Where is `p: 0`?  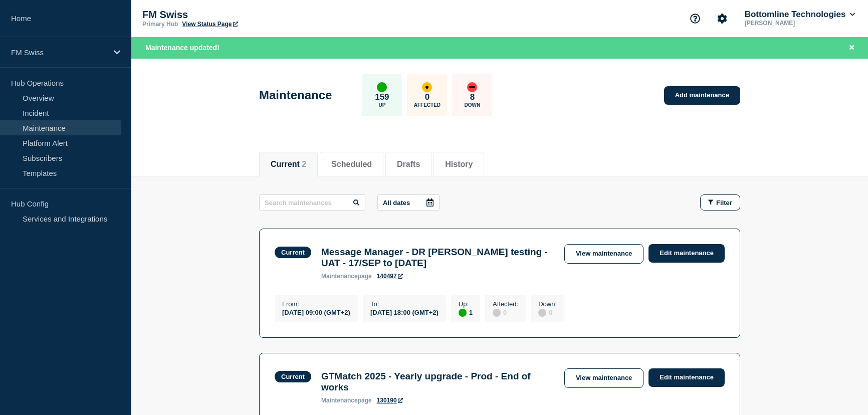
p: 0 is located at coordinates (427, 98).